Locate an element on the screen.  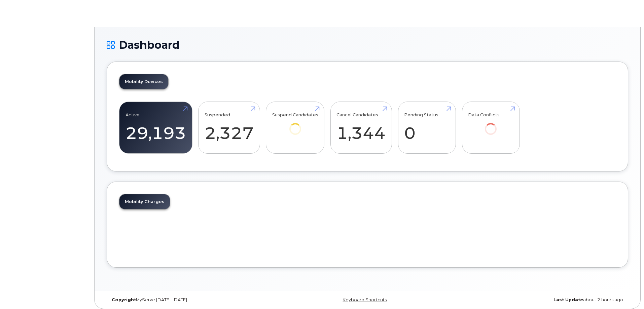
a: Pending Status 0 is located at coordinates (427, 128).